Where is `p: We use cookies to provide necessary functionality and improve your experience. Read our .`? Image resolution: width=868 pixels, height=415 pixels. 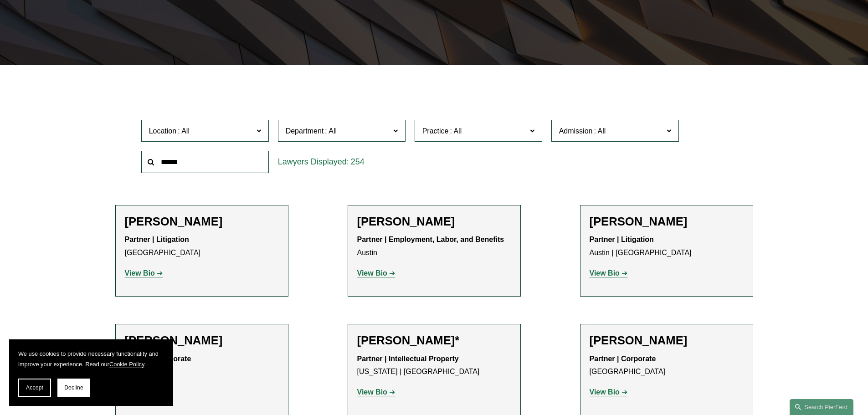 p: We use cookies to provide necessary functionality and improve your experience. Read our . is located at coordinates (91, 359).